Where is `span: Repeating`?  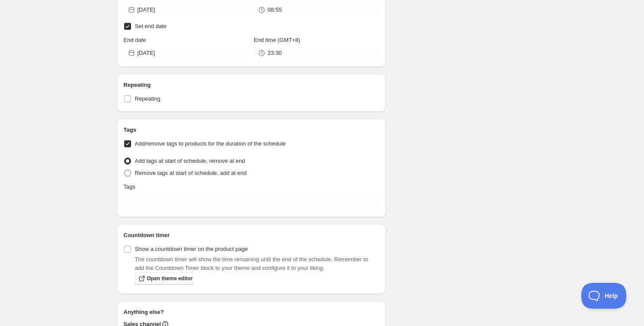
span: Repeating is located at coordinates (147, 99).